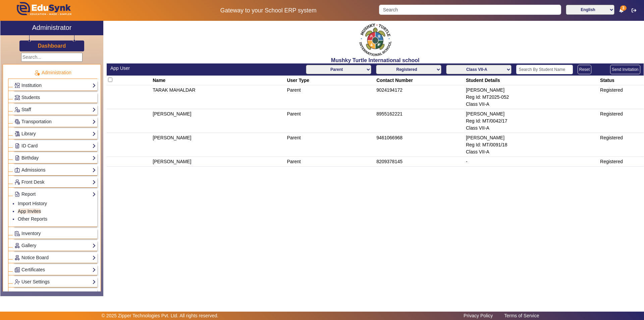  What do you see at coordinates (532, 80) in the screenshot?
I see `th: Student Details` at bounding box center [532, 80].